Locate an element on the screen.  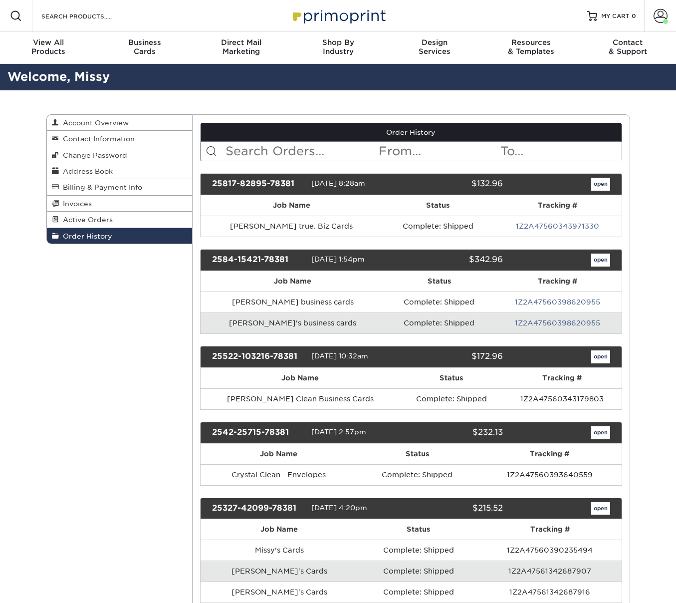
div: Marketing is located at coordinates (241, 47).